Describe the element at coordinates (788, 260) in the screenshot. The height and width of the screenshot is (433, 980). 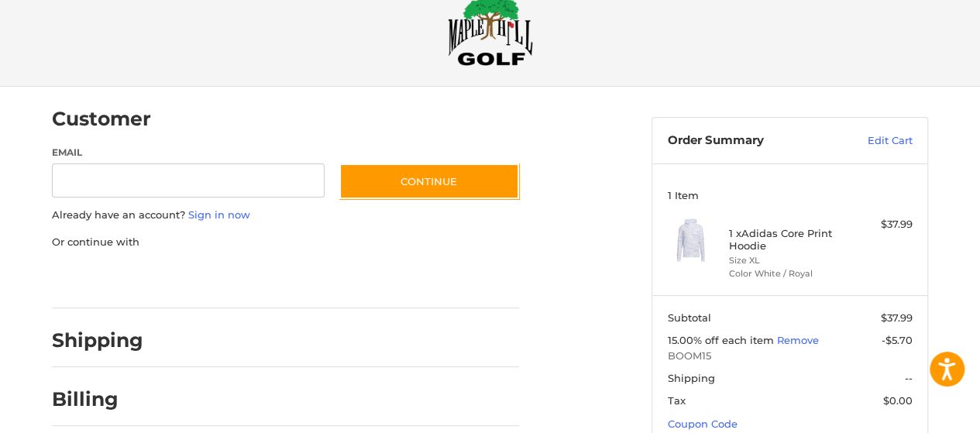
I see `li: Size XL` at that location.